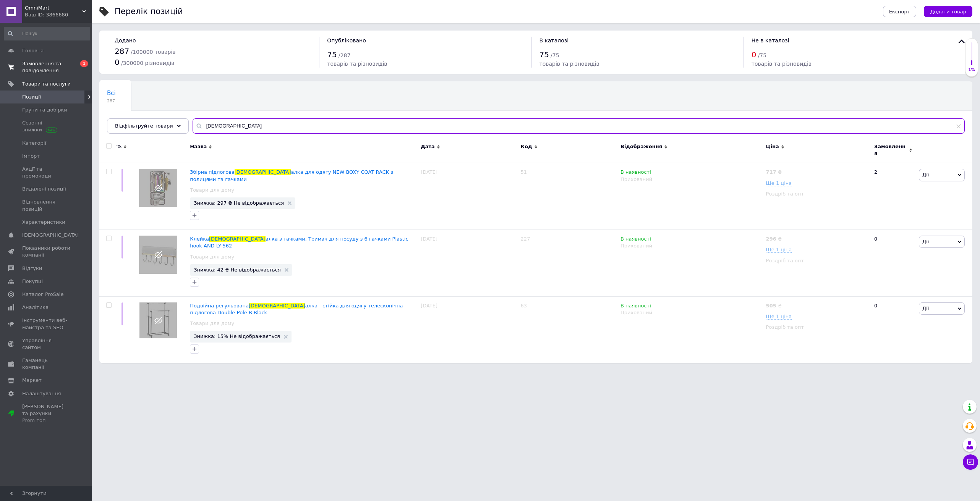  What do you see at coordinates (43, 294) in the screenshot?
I see `span: Каталог ProSale` at bounding box center [43, 294].